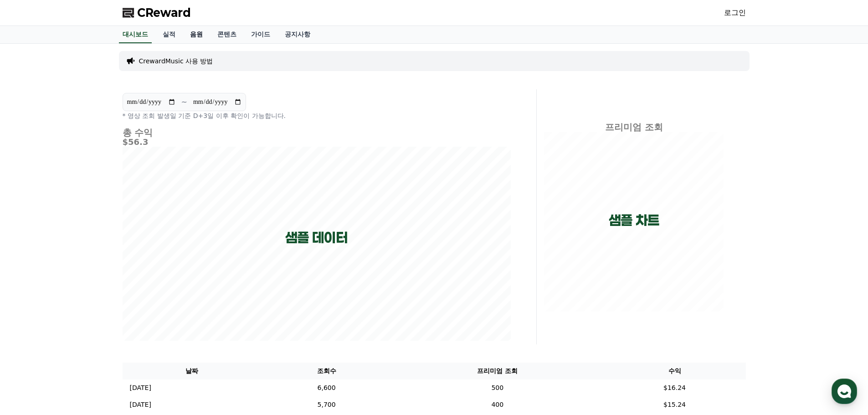 This screenshot has height=415, width=868. What do you see at coordinates (326, 370) in the screenshot?
I see `th: 조회수` at bounding box center [326, 370].